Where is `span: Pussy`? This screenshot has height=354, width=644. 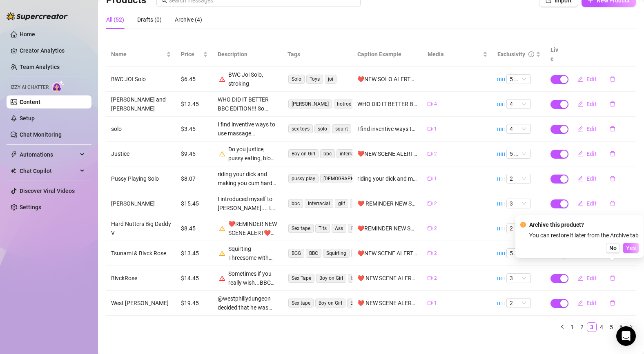
span: Pussy is located at coordinates (357, 228).